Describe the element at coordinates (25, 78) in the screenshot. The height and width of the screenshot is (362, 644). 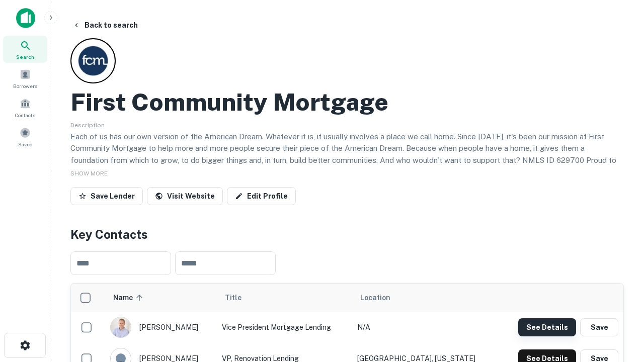
I see `a: Borrowers` at that location.